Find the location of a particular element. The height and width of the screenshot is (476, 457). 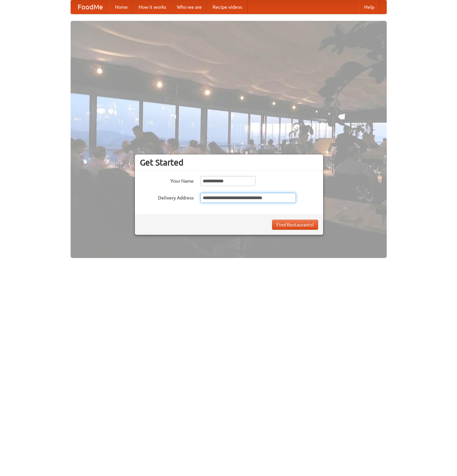

a: How it works is located at coordinates (152, 7).